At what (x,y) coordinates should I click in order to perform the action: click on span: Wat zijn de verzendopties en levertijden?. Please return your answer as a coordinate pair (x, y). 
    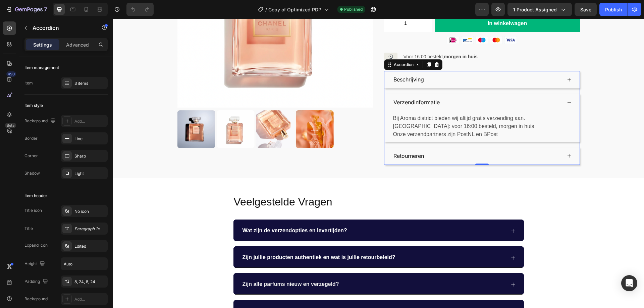
    Looking at the image, I should click on (182, 212).